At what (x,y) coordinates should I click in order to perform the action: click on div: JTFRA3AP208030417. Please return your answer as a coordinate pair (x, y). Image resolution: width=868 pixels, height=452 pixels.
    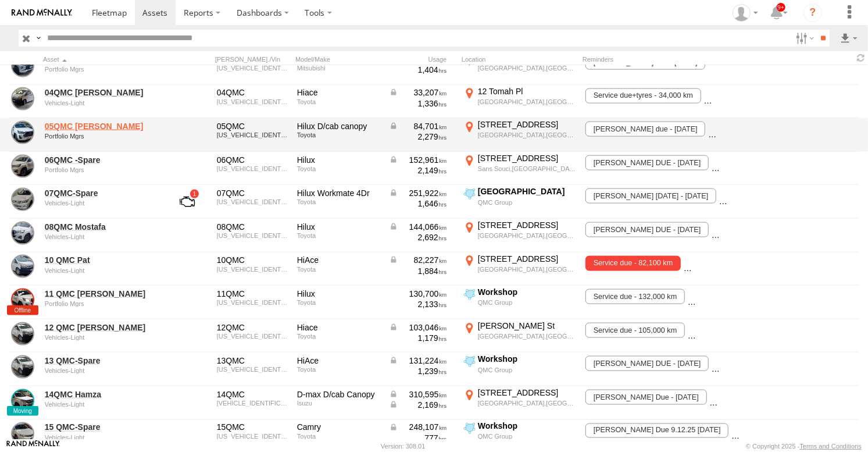
    Looking at the image, I should click on (253, 269).